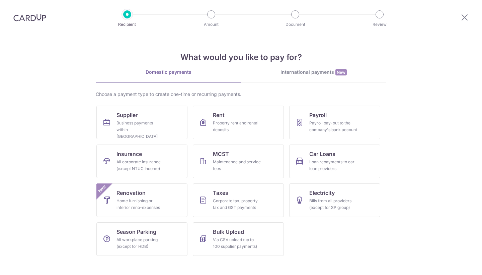 The height and width of the screenshot is (275, 482). I want to click on div: Payroll pay-out to the company's bank account, so click(334, 126).